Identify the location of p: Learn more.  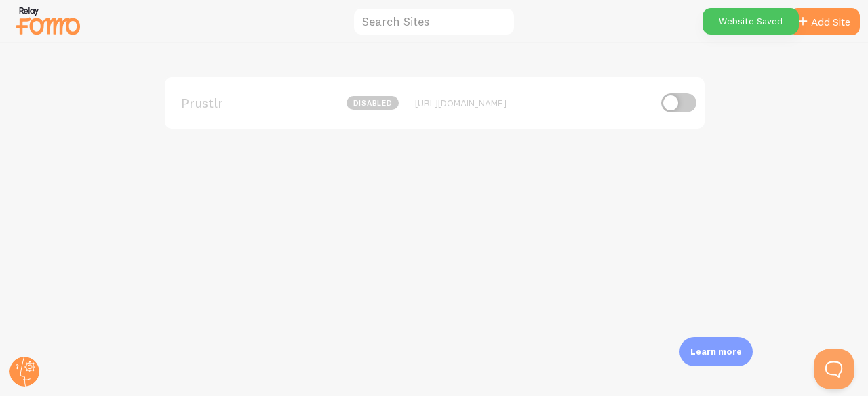
(715, 351).